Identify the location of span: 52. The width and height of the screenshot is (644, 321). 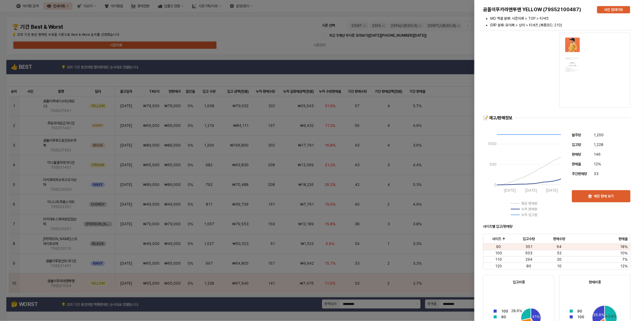
(559, 253).